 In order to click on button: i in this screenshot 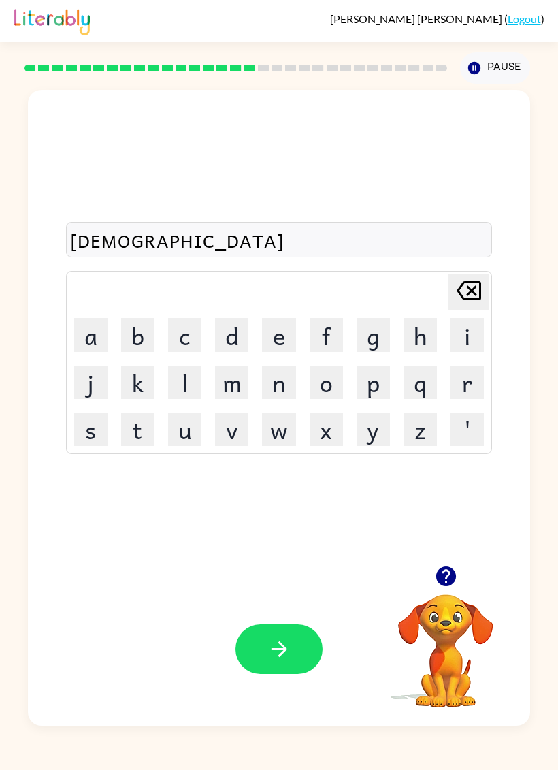, I will do `click(467, 334)`.